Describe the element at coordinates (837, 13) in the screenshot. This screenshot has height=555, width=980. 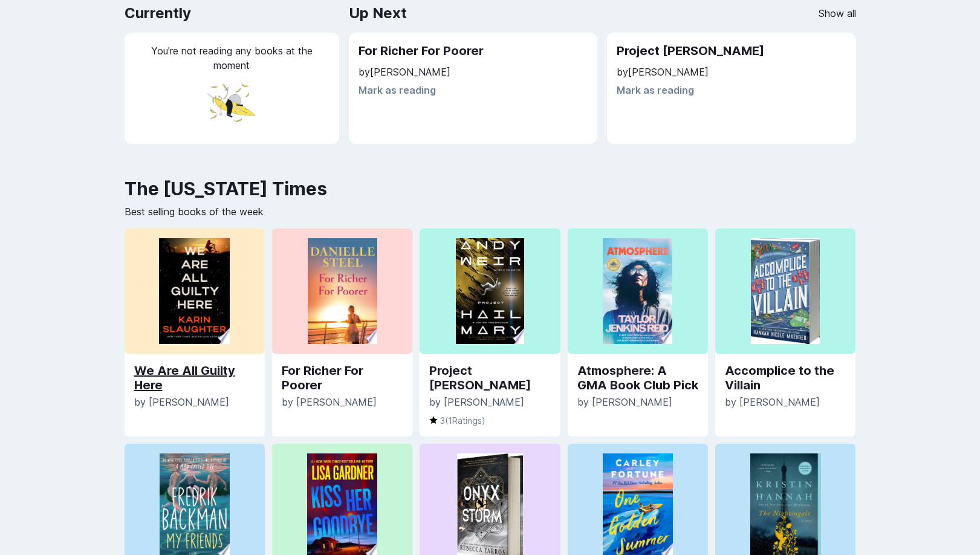
I see `a: Show all` at that location.